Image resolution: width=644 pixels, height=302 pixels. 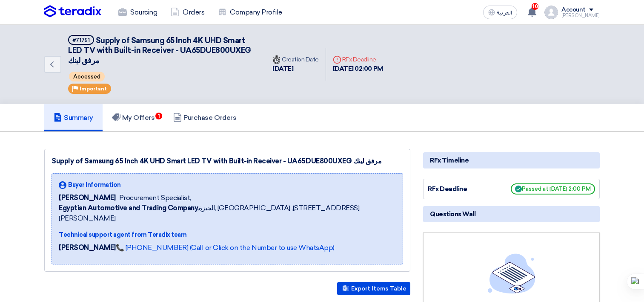 I want to click on span: Accessed, so click(x=87, y=76).